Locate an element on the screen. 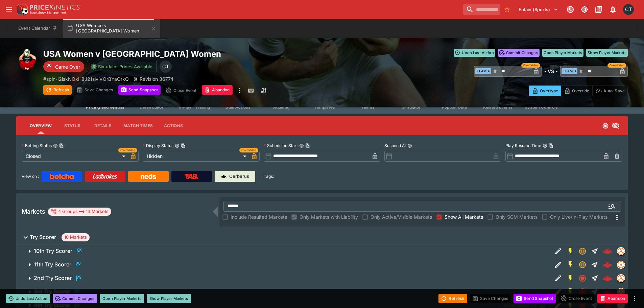 This screenshot has width=644, height=308. p: Cerberus is located at coordinates (239, 176).